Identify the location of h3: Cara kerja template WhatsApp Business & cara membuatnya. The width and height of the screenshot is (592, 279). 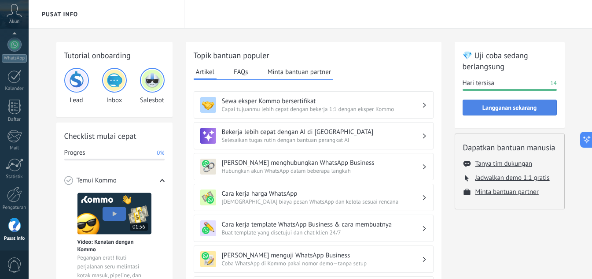
(322, 224).